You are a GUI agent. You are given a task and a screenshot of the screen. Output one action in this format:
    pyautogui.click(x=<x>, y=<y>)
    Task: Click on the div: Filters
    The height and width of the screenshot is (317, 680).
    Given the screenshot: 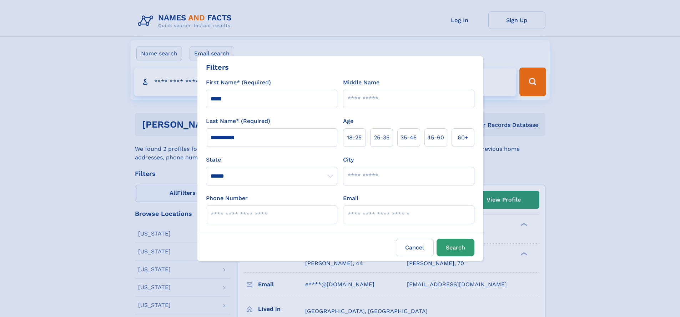 What is the action you would take?
    pyautogui.click(x=218, y=67)
    